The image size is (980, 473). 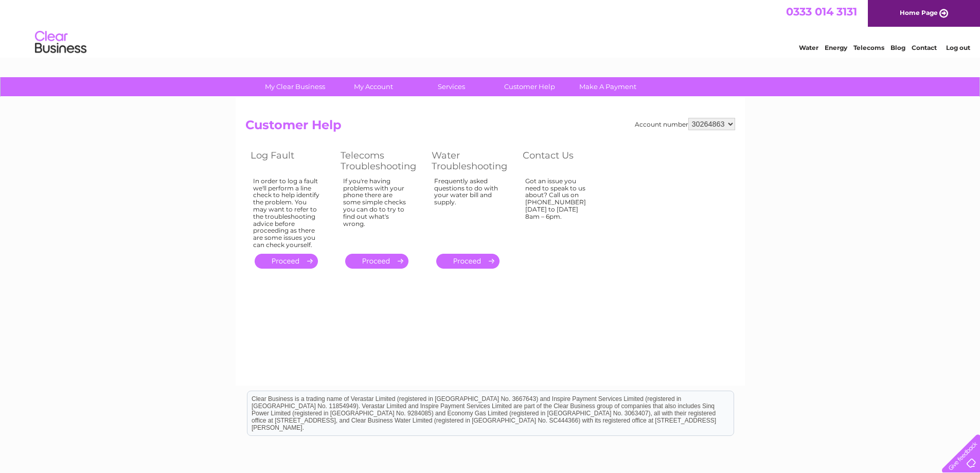 I want to click on a: My Account, so click(x=373, y=86).